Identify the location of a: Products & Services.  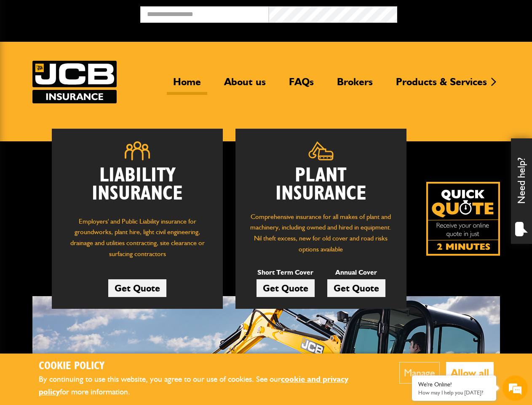
(442, 85).